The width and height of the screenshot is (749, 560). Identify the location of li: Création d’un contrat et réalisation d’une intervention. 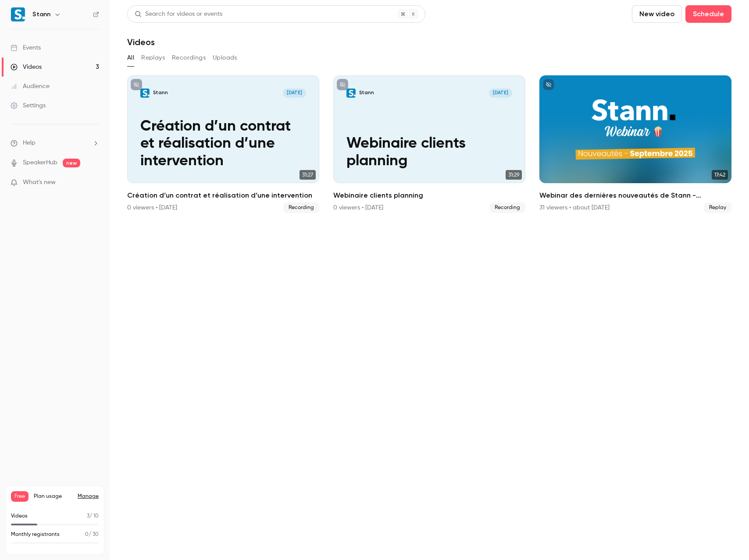
(223, 144).